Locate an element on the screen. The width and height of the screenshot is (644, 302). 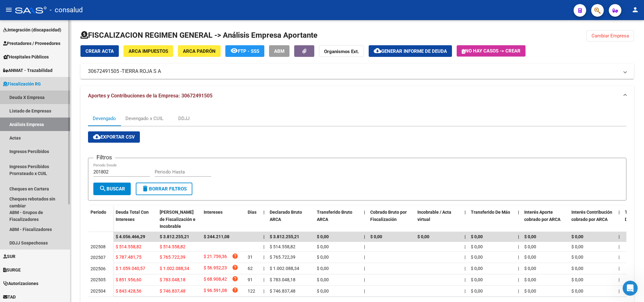
mat-expansion-panel-header: Aportes y Contribuciones de la Empresa: 30672491505 is located at coordinates (357, 96).